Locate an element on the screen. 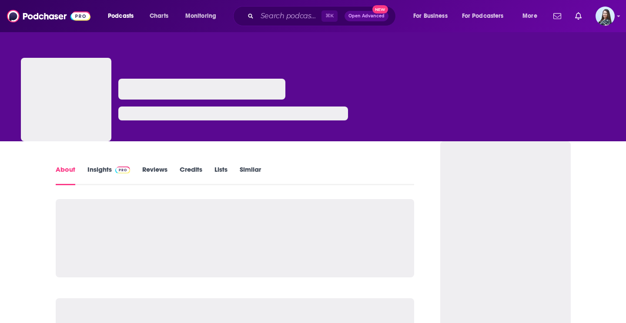 The height and width of the screenshot is (323, 626). a: InsightsPodchaser Pro is located at coordinates (109, 175).